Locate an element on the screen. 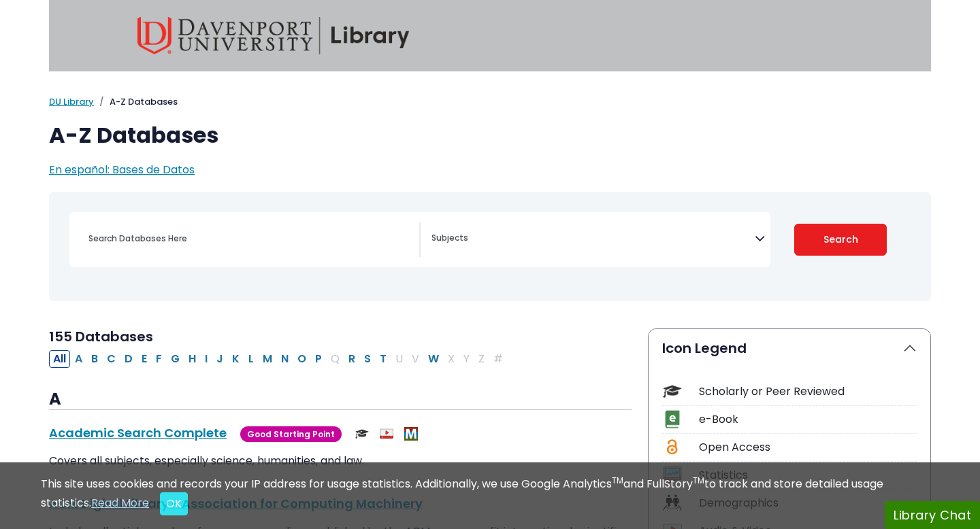  span: 155 Databases is located at coordinates (101, 337).